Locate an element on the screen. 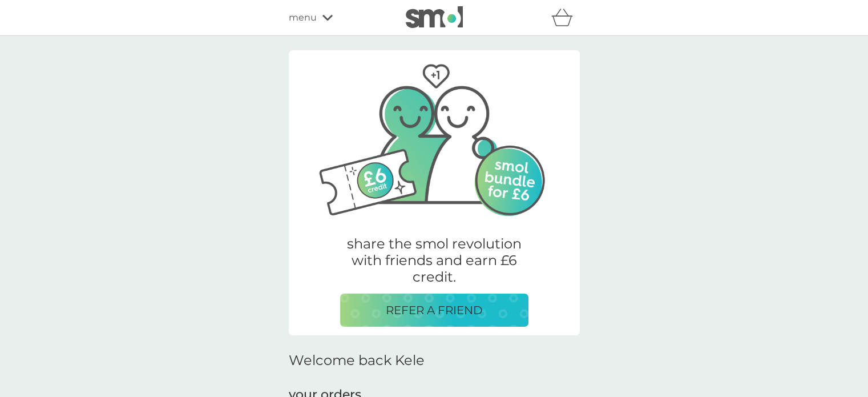  h2: Welcome back Kele is located at coordinates (357, 360).